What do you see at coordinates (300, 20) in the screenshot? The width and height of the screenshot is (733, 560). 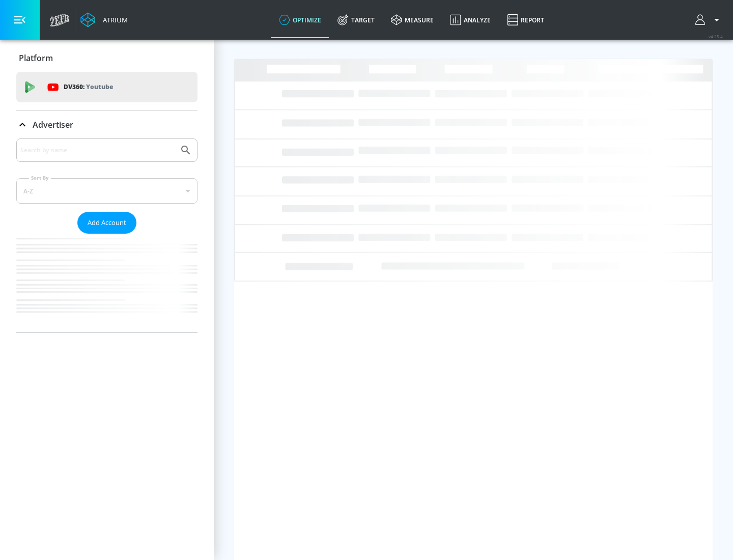 I see `a: optimize` at bounding box center [300, 20].